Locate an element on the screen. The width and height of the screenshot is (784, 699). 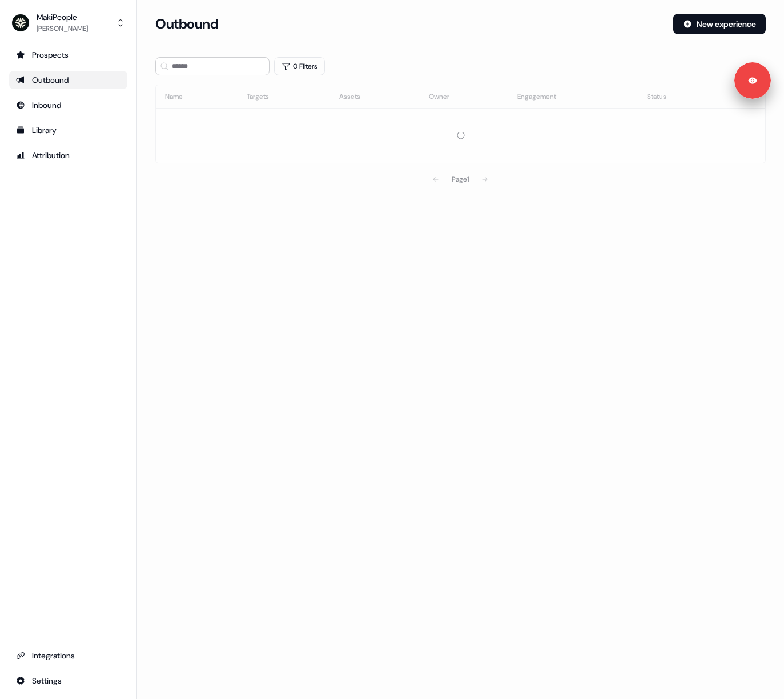
div: Prospects is located at coordinates (68, 55).